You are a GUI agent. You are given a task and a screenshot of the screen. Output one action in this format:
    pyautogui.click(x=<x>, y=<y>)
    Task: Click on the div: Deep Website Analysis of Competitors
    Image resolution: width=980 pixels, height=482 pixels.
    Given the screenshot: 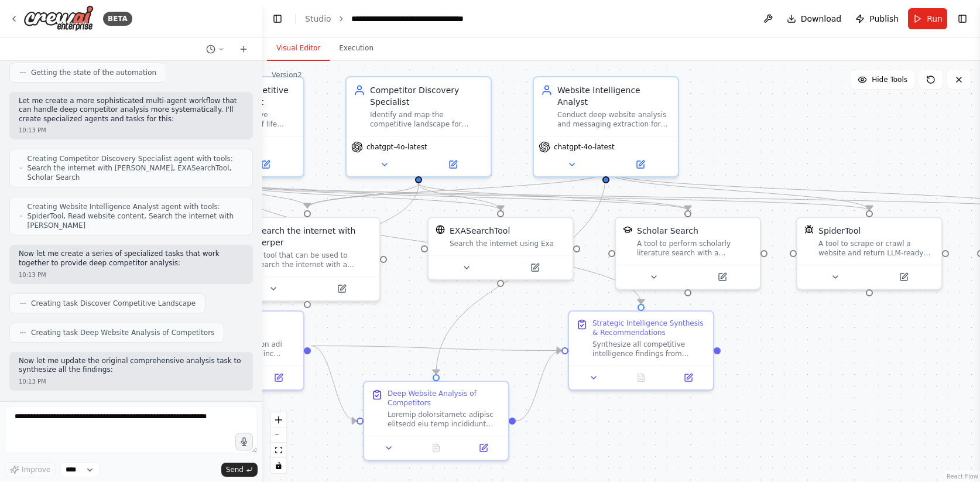 What is the action you would take?
    pyautogui.click(x=444, y=398)
    